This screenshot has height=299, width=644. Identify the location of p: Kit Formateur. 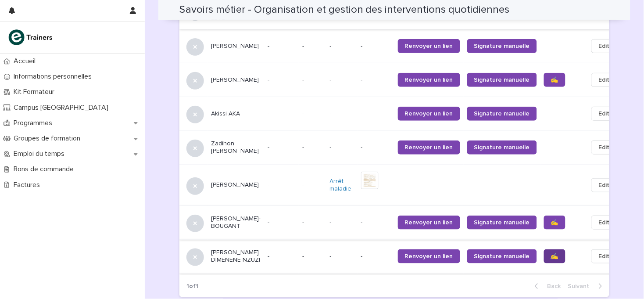
(36, 92).